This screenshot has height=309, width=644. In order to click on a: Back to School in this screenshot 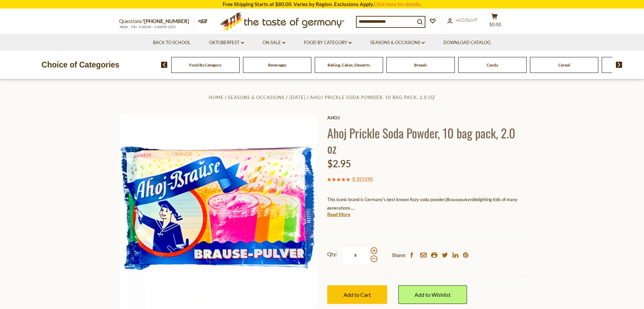, I will do `click(172, 43)`.